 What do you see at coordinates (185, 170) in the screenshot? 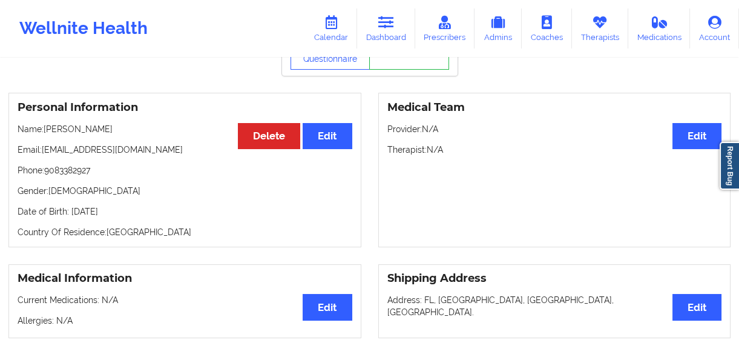
I see `p: Phone: 9083382927` at bounding box center [185, 170].